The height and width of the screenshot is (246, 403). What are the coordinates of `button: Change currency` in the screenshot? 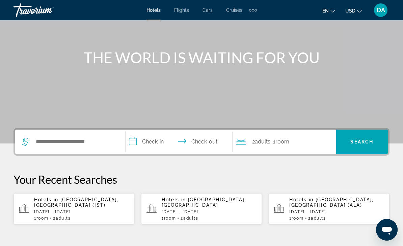 It's located at (354, 10).